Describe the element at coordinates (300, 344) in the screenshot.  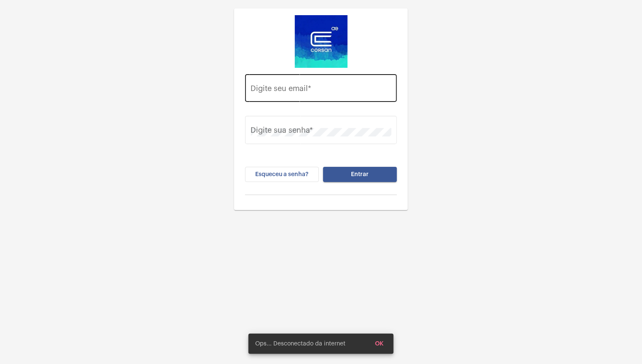
I see `span: Ops... Desconectado da internet` at that location.